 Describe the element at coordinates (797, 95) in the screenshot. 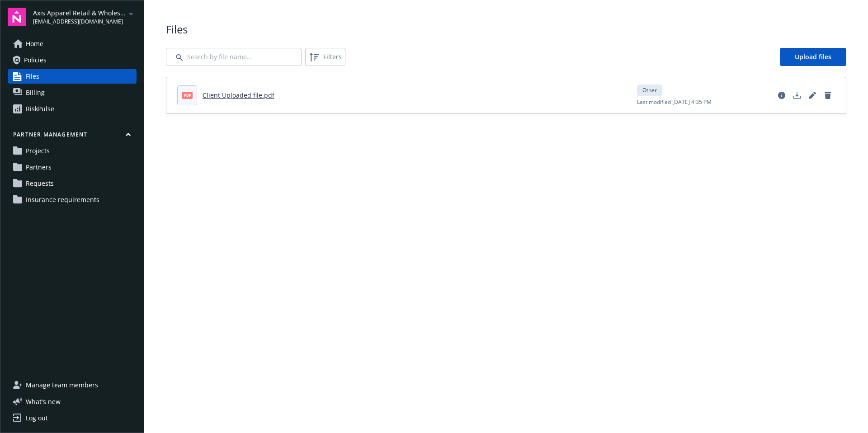

I see `a: Download document` at that location.